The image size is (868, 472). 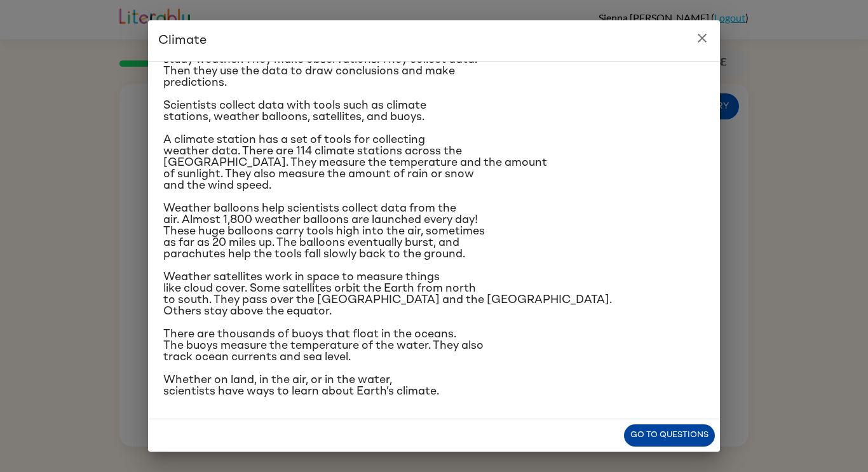 I want to click on span: Weather satellites work in space to measure things like cloud cover. Some satellites orbit the Ea..., so click(x=388, y=294).